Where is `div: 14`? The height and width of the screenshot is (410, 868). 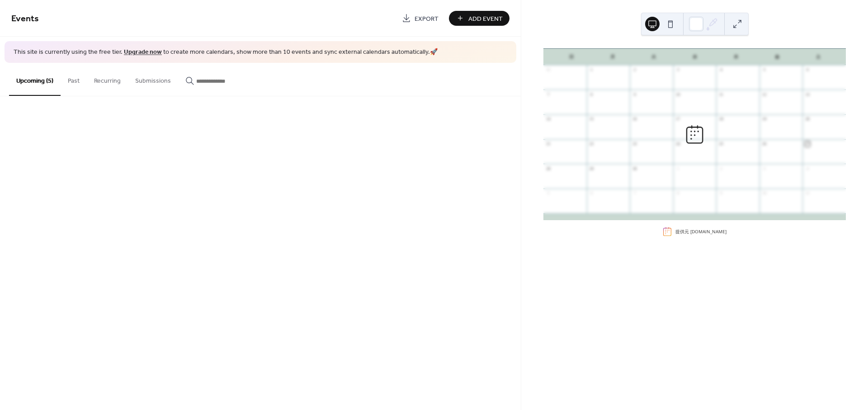
div: 14 is located at coordinates (549, 120).